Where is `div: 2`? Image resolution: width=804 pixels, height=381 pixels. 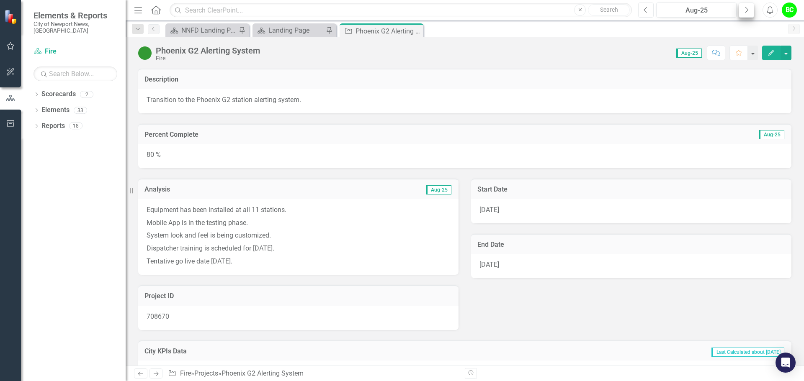 div: 2 is located at coordinates (87, 94).